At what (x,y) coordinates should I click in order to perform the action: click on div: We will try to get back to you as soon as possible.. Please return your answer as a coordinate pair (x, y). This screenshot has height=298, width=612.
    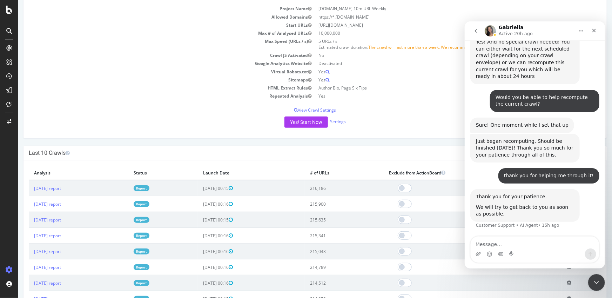
    Looking at the image, I should click on (60, 189).